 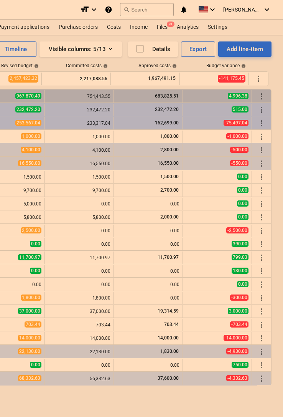 I want to click on span: -4,332.63, so click(x=238, y=378).